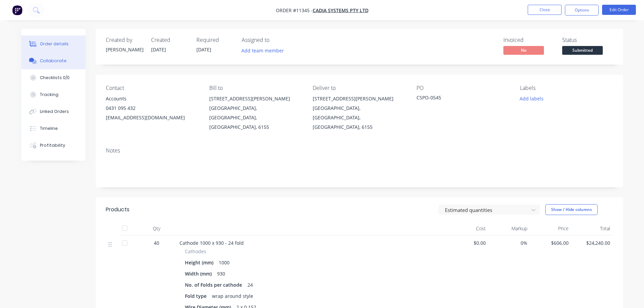 The height and width of the screenshot is (308, 644). Describe the element at coordinates (250, 284) in the screenshot. I see `div: 24` at that location.